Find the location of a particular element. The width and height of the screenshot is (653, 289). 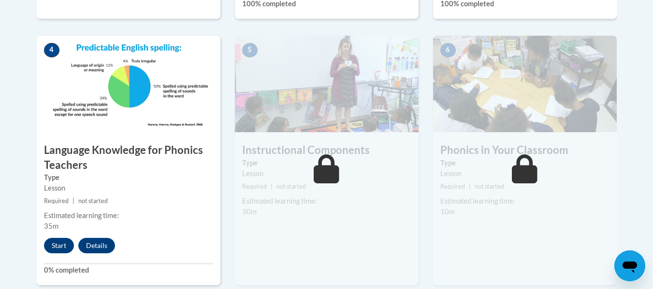

span: 30m is located at coordinates (249, 212).